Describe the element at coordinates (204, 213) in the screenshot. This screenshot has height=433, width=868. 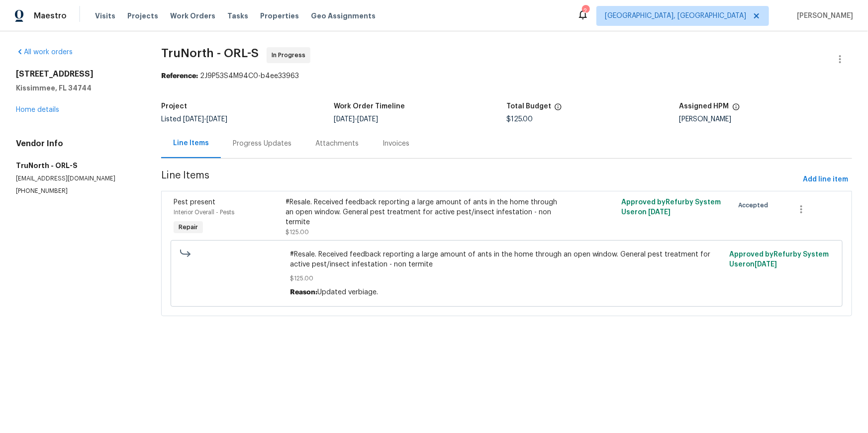
I see `span: Interior Overall - Pests` at that location.